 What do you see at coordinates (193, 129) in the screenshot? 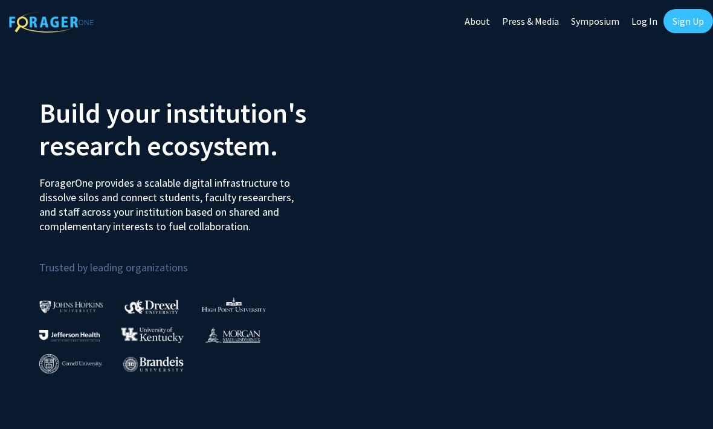
I see `h2: Build your institution's research ecosystem.` at bounding box center [193, 129].